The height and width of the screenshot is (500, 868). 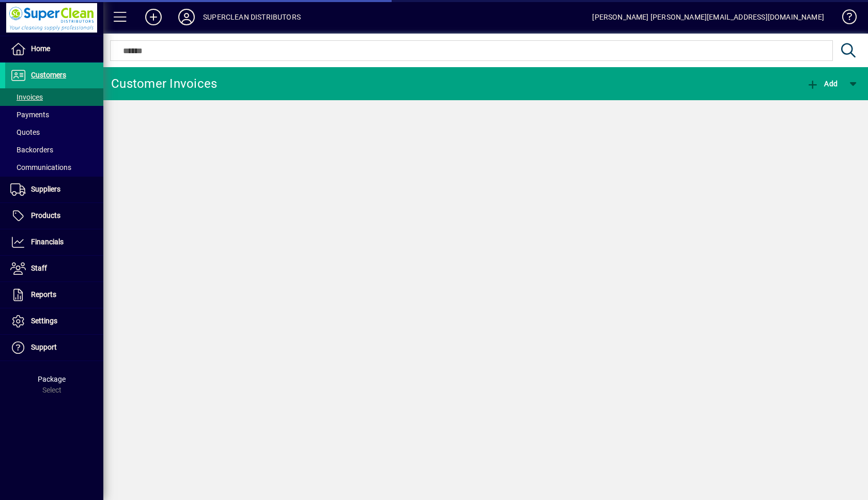 I want to click on span: Settings, so click(x=44, y=320).